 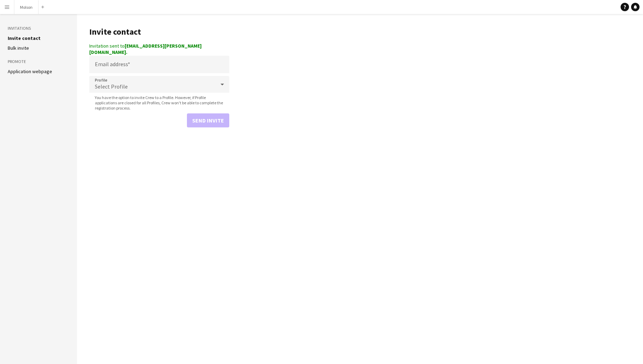 What do you see at coordinates (111, 86) in the screenshot?
I see `span: Select Profile` at bounding box center [111, 86].